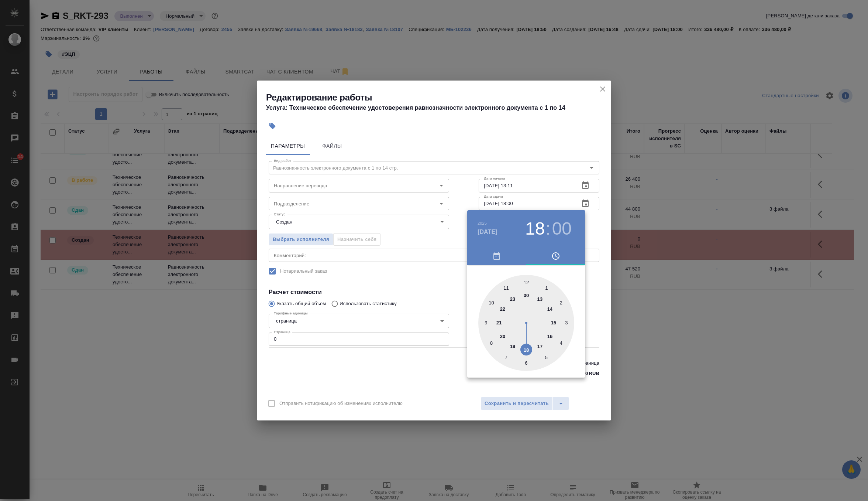 This screenshot has height=501, width=868. What do you see at coordinates (561, 229) in the screenshot?
I see `button: 00` at bounding box center [561, 229].